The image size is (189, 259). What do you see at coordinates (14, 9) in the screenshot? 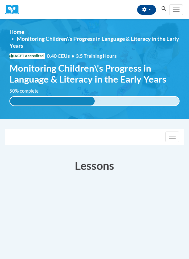
I see `img: Logo brand` at bounding box center [14, 9].